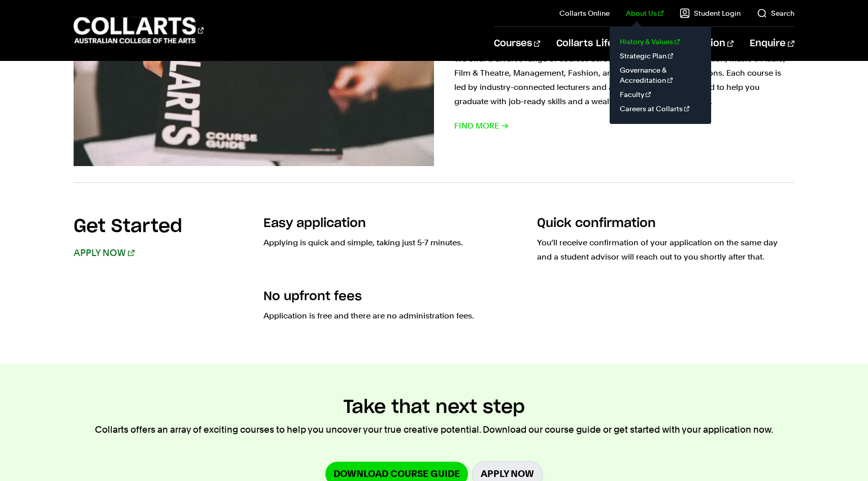 This screenshot has height=481, width=868. I want to click on h2: Take that next step, so click(434, 407).